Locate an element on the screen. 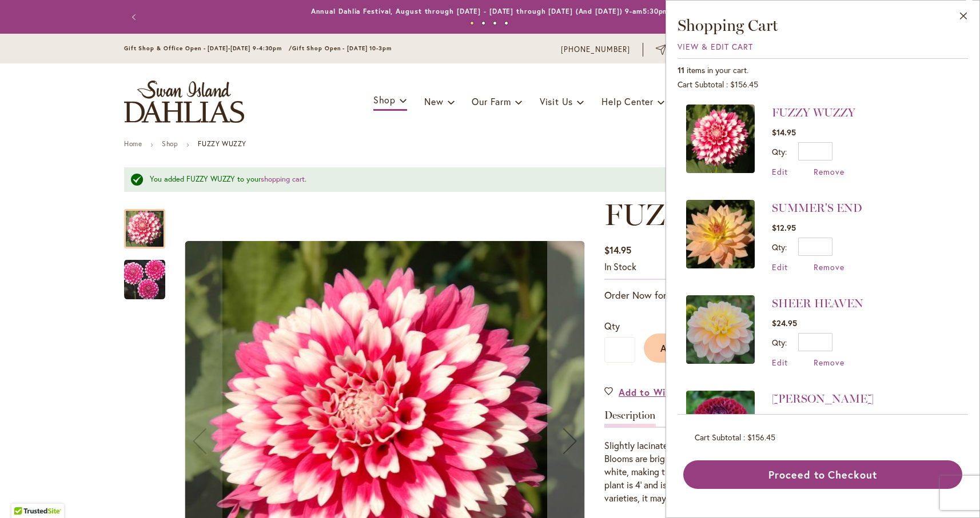  span: Qty is located at coordinates (611, 325).